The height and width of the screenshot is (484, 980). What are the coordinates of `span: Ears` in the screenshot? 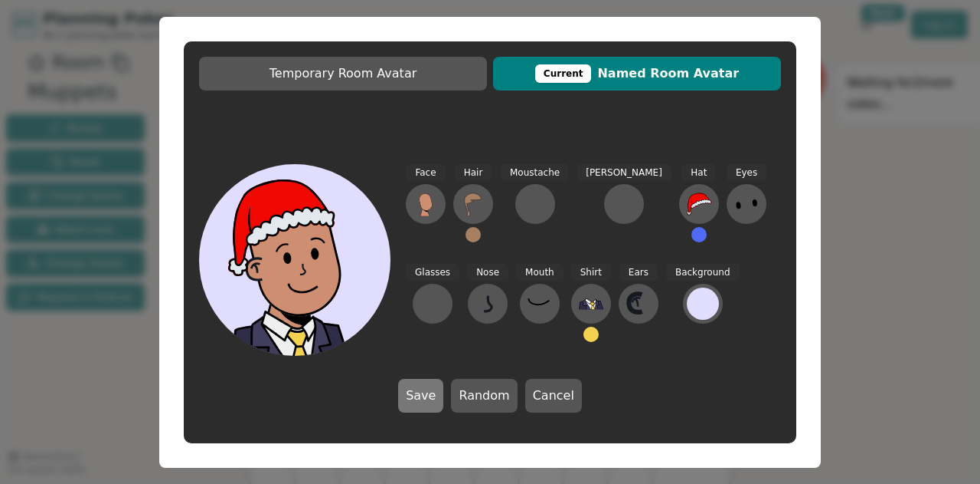 It's located at (638, 272).